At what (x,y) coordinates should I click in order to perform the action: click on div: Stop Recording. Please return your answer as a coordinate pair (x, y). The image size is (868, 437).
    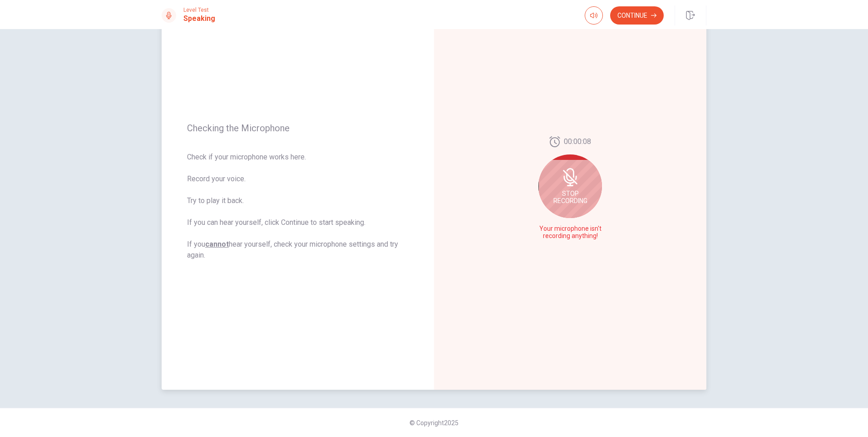
    Looking at the image, I should click on (570, 186).